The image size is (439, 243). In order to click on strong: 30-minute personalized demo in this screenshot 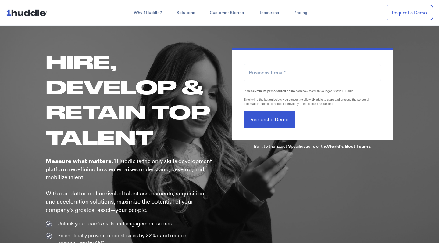, I will do `click(274, 91)`.